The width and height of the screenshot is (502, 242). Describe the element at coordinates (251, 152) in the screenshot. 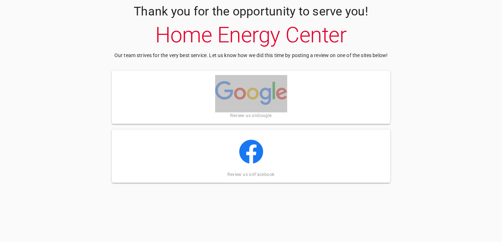

I see `img: facebook.png` at that location.